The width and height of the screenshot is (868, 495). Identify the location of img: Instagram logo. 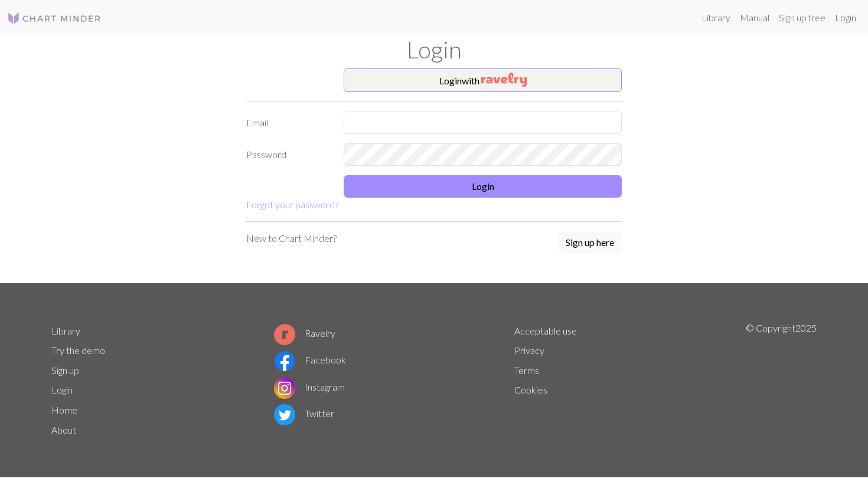
(285, 388).